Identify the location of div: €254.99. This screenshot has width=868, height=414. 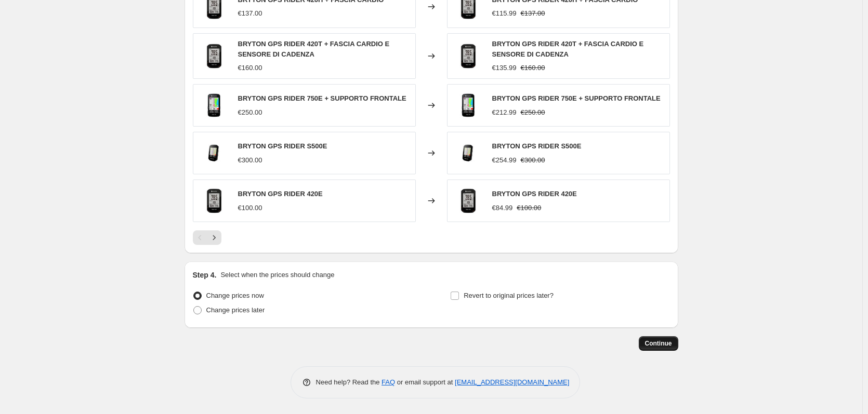
(504, 161).